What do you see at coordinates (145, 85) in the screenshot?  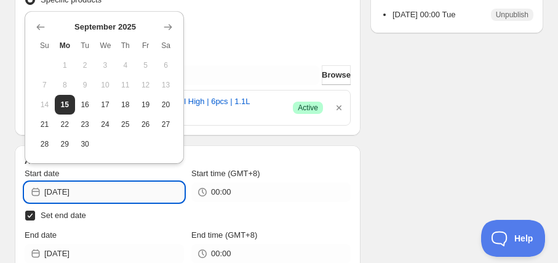 I see `span: 12` at bounding box center [145, 85].